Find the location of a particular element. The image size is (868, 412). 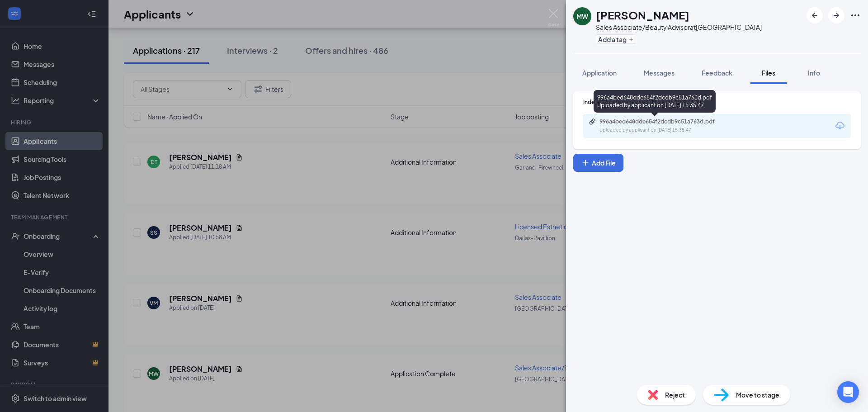

svg: Ellipses is located at coordinates (855, 16).